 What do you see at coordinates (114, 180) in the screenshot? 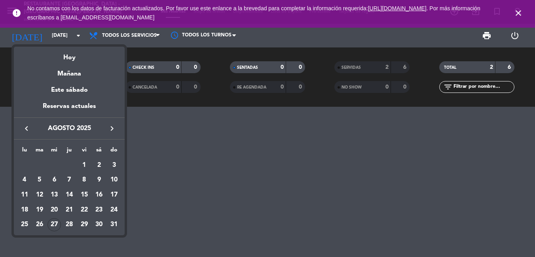
I see `div: 10` at bounding box center [114, 180].